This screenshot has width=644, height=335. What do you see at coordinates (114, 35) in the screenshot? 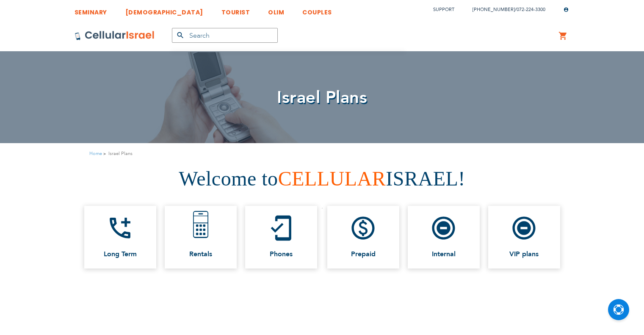
I see `img: Cellular Israel Logo` at bounding box center [114, 35].